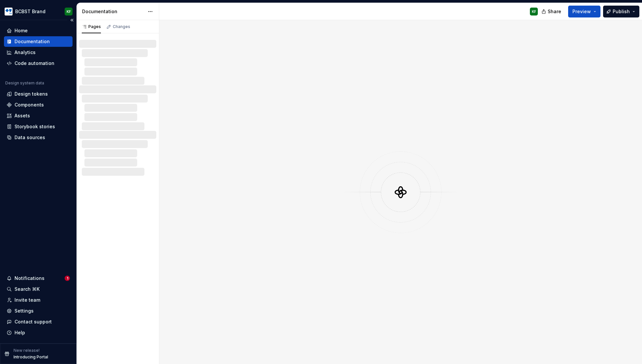  I want to click on div: Search ⌘K, so click(27, 289).